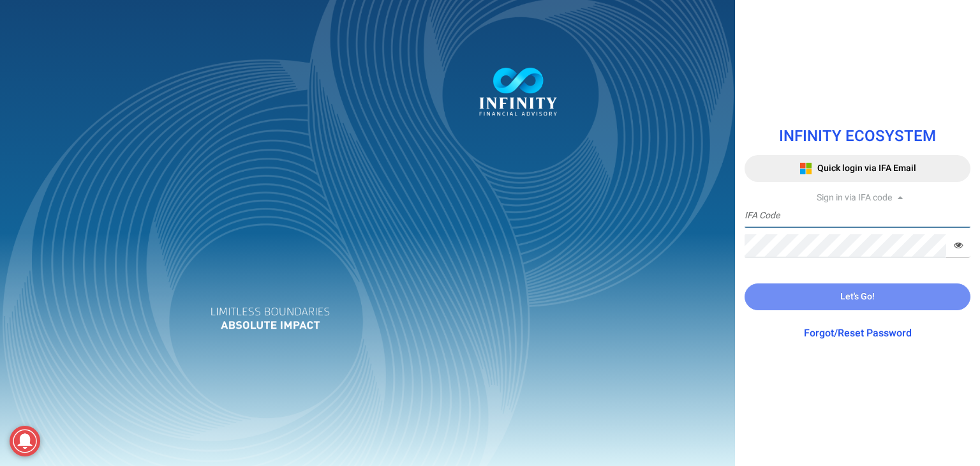 The width and height of the screenshot is (980, 466). Describe the element at coordinates (858, 296) in the screenshot. I see `span: Let's Go!` at that location.